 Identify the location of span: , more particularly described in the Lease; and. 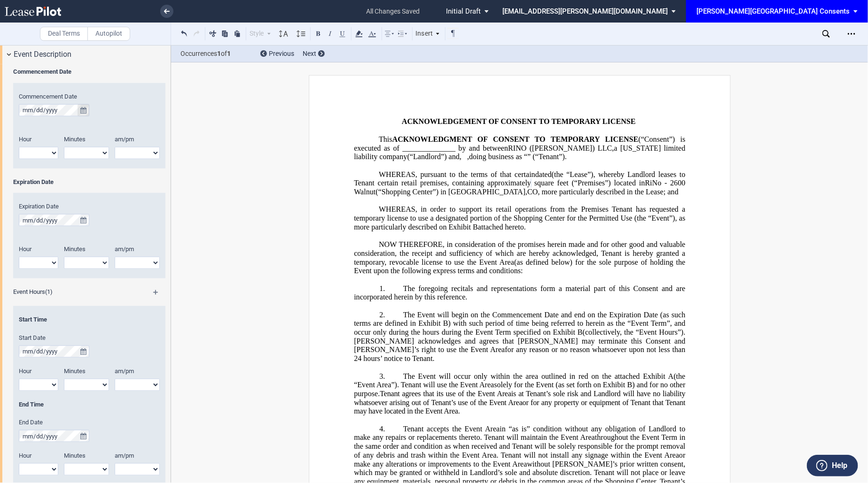
(608, 192).